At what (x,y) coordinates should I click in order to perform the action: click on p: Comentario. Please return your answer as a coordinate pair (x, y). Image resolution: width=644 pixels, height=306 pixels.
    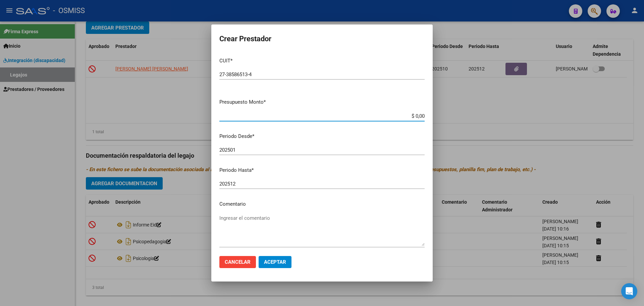
    Looking at the image, I should click on (322, 204).